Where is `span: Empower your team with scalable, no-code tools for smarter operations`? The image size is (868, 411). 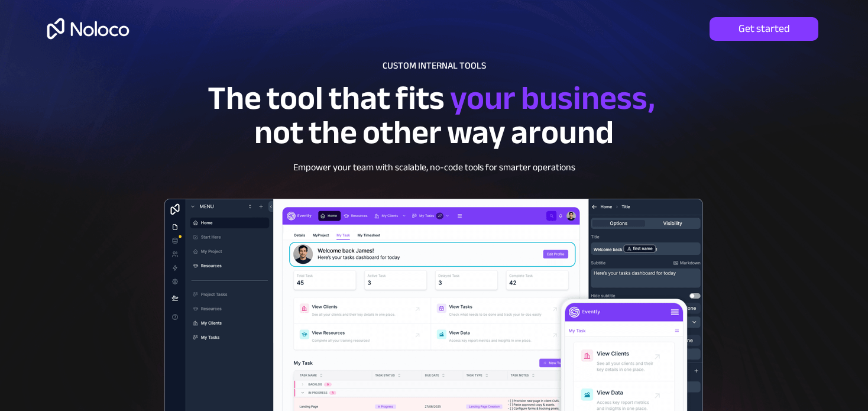
span: Empower your team with scalable, no-code tools for smarter operations is located at coordinates (434, 167).